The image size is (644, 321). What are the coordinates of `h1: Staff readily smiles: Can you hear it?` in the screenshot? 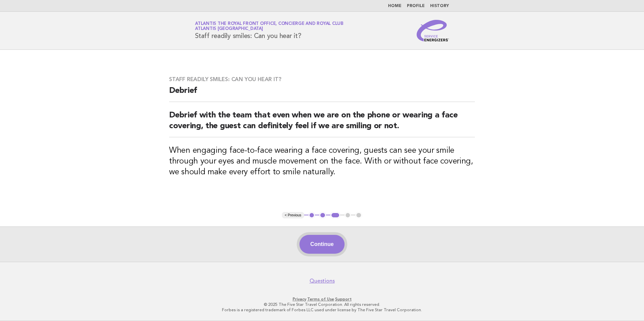 It's located at (269, 31).